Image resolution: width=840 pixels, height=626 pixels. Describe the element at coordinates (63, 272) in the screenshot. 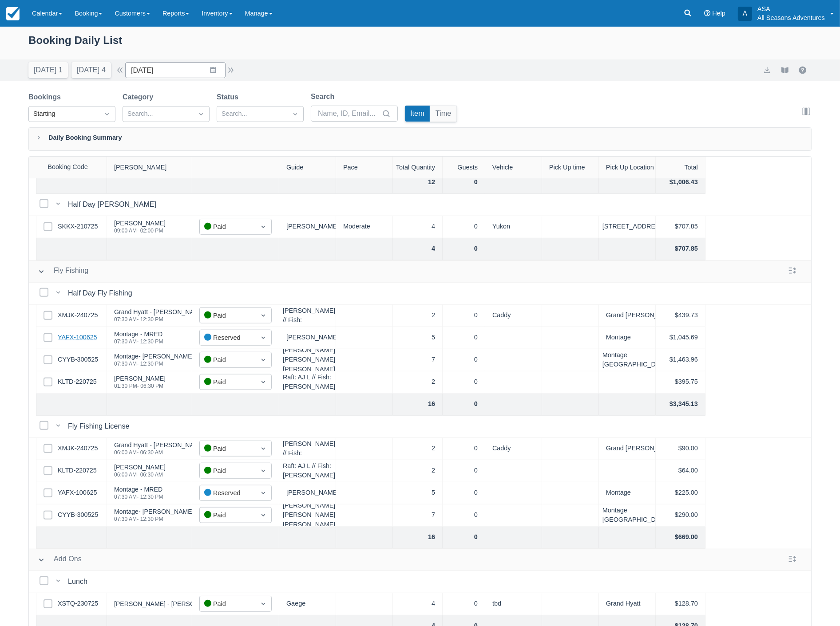

I see `button: Fly Fishing` at that location.